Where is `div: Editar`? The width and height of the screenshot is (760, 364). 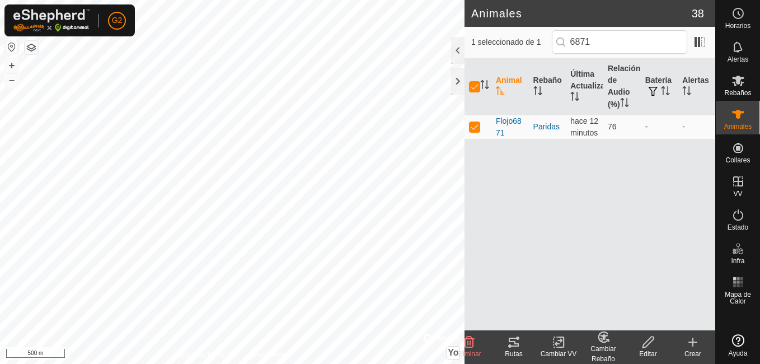
div: Editar is located at coordinates (648, 354).